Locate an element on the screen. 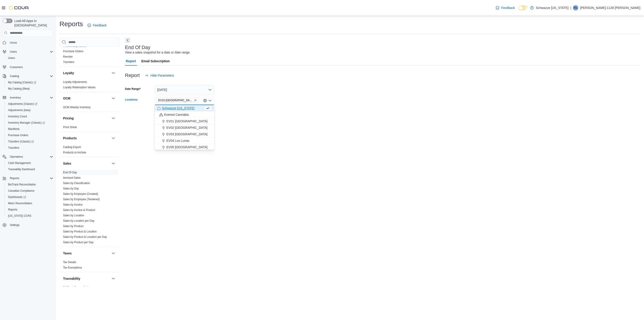 Image resolution: width=644 pixels, height=320 pixels. a: Sales by Employee (Created) is located at coordinates (80, 194).